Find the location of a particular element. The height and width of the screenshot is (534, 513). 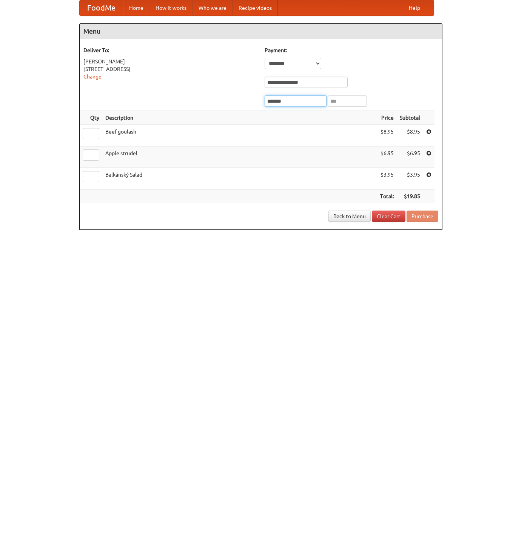

a: Clear Cart is located at coordinates (388, 216).